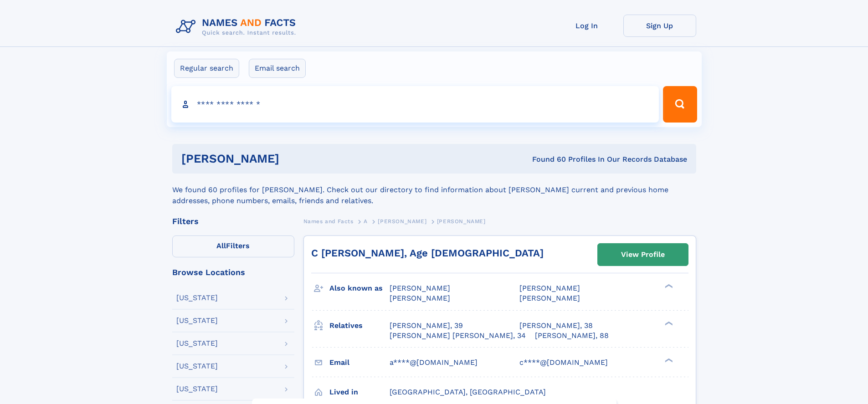 The image size is (868, 404). Describe the element at coordinates (359, 392) in the screenshot. I see `h3: Lived in` at that location.